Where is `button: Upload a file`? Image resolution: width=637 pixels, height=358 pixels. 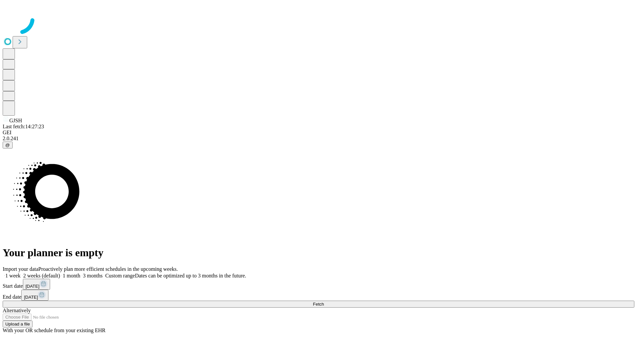
button: Upload a file is located at coordinates (18, 324).